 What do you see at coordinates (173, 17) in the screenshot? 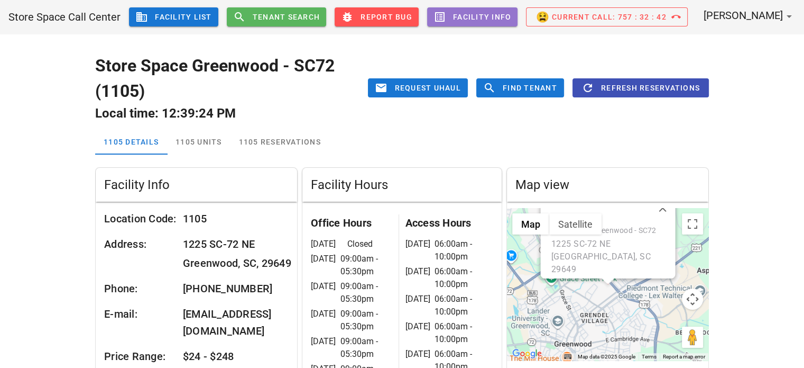
I see `span: Facility List` at bounding box center [173, 17].